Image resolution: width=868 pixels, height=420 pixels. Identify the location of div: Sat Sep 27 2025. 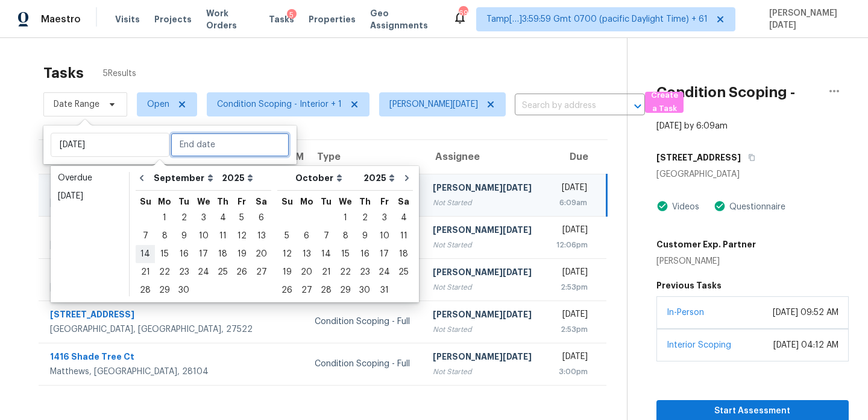
(261, 272).